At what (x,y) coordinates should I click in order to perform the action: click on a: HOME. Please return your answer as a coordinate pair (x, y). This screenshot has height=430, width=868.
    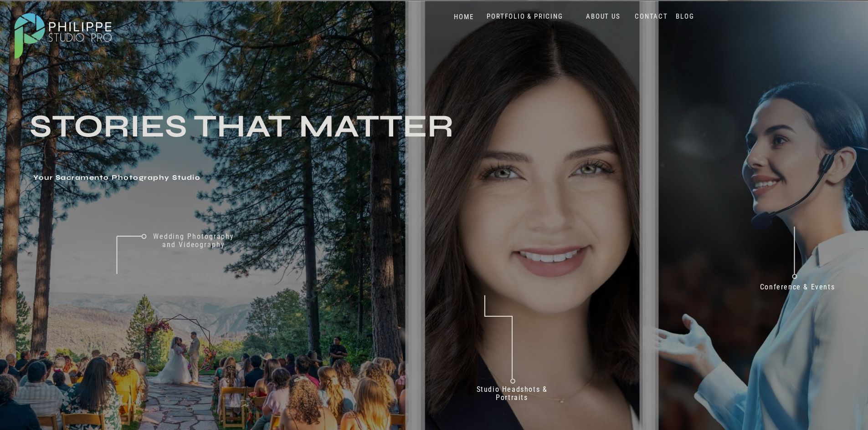
    Looking at the image, I should click on (464, 17).